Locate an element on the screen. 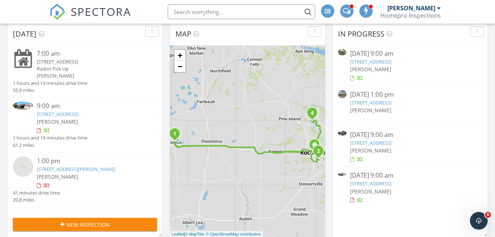 The height and width of the screenshot is (237, 495). img: The Best Home Inspection Software - Spectora is located at coordinates (58, 12).